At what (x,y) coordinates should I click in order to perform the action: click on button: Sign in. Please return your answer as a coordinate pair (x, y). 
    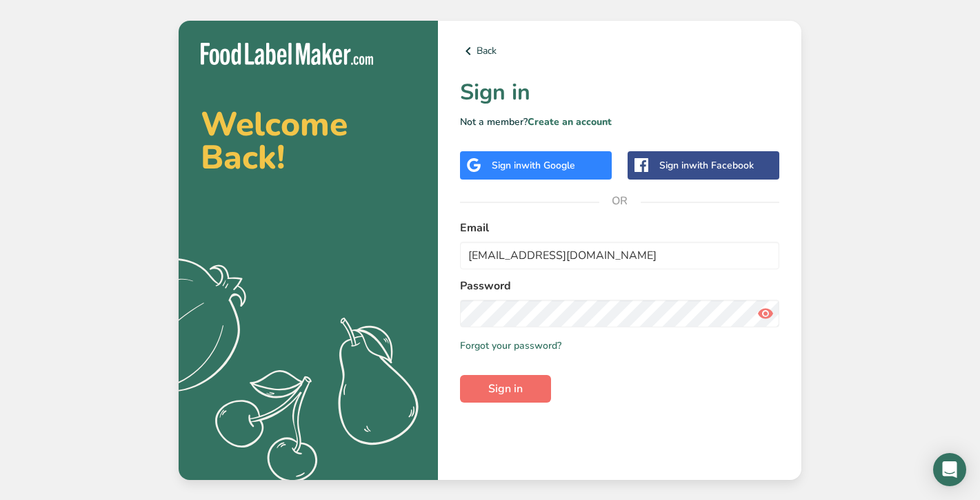
    Looking at the image, I should click on (505, 388).